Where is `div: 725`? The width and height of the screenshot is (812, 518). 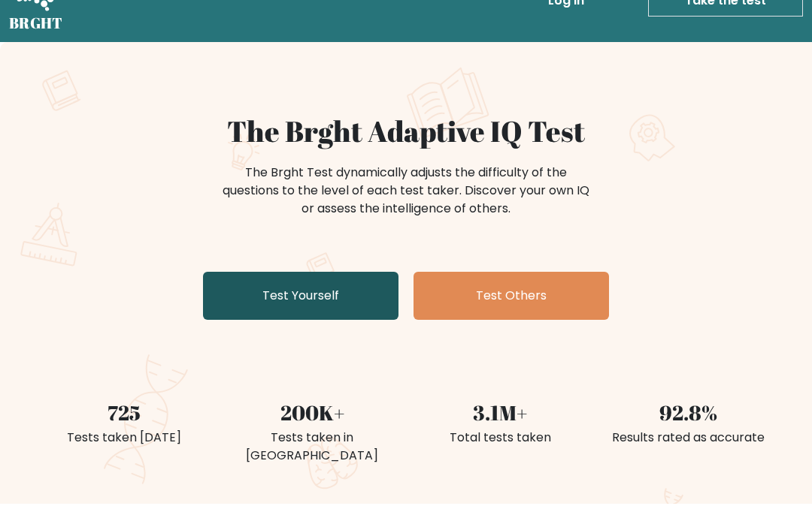 div: 725 is located at coordinates (124, 413).